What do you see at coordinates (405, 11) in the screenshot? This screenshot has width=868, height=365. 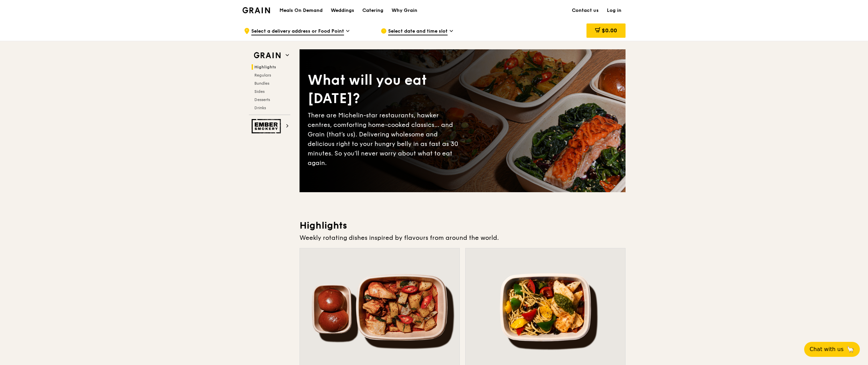 I see `a: Why Grain` at bounding box center [405, 11].